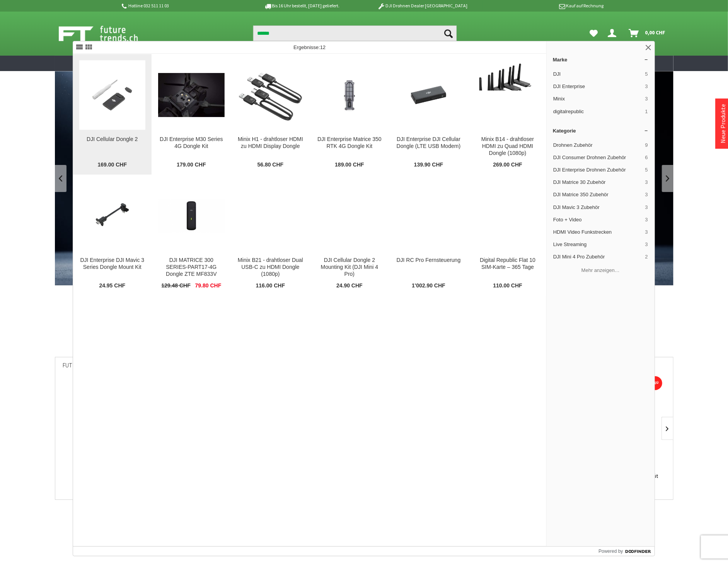 This screenshot has width=728, height=564. Describe the element at coordinates (544, 6) in the screenshot. I see `p: Kauf auf Rechnung` at that location.